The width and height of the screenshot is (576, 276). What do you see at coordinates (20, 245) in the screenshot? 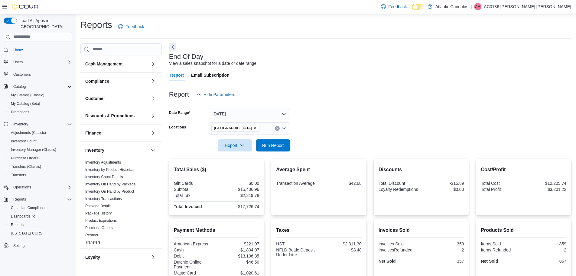
I see `span: Settings` at bounding box center [20, 245].